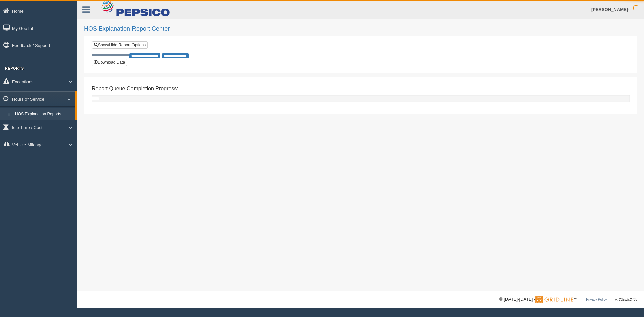  What do you see at coordinates (361, 29) in the screenshot?
I see `h2: HOS Explanation Report Center` at bounding box center [361, 29].